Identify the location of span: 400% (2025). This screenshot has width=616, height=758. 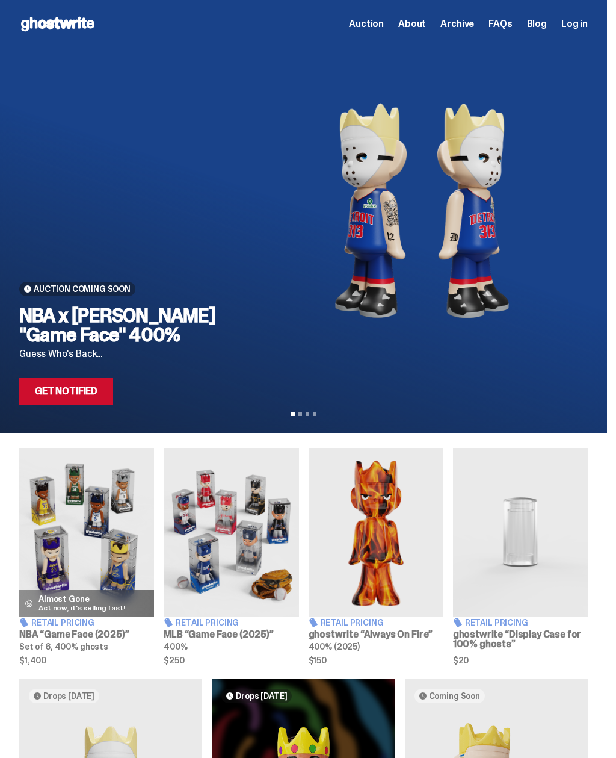
(334, 646).